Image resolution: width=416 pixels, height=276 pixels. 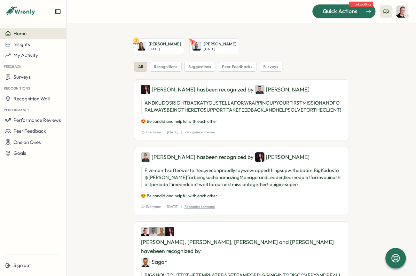 What do you see at coordinates (242, 178) in the screenshot?
I see `p: Five months after we started, we can proudly say we wrapped things up with a baam! Big Kudos to @...` at bounding box center [242, 178].